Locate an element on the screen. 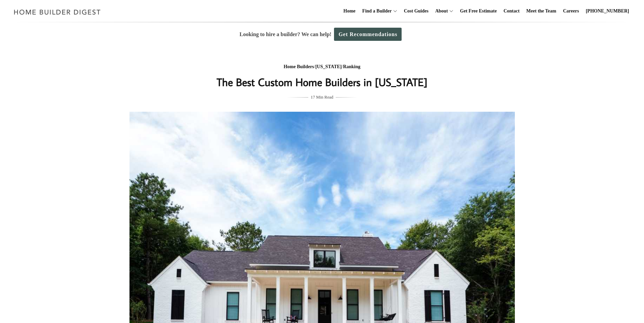  a: Contact is located at coordinates (512, 11).